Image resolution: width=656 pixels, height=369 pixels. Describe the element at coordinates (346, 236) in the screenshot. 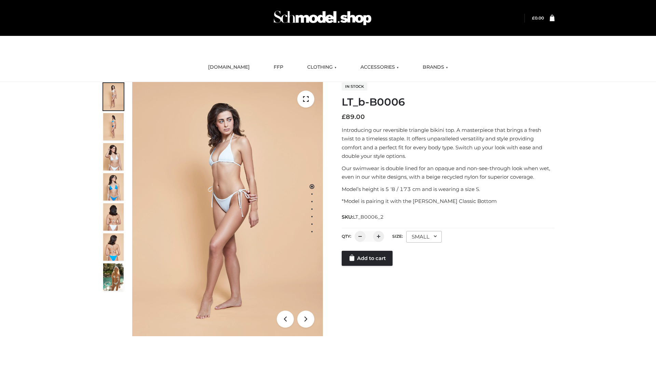

I see `label: QTY:` at that location.